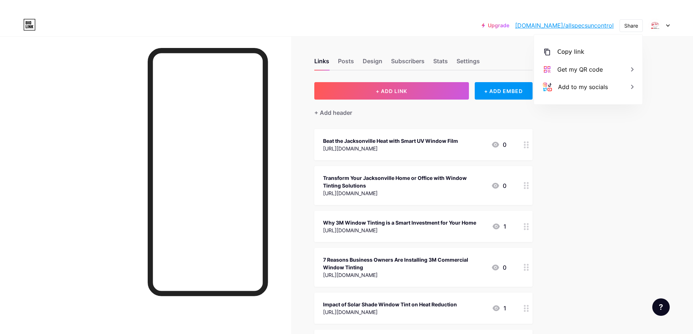 This screenshot has height=334, width=693. I want to click on div: Design, so click(373, 63).